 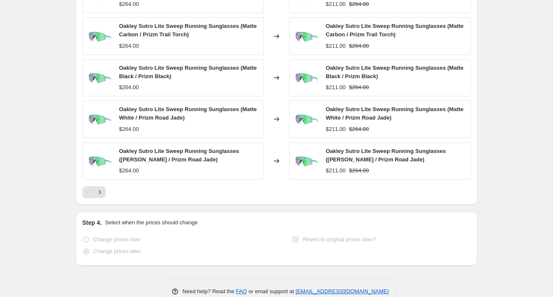 What do you see at coordinates (271, 291) in the screenshot?
I see `span: or email support at` at bounding box center [271, 291].